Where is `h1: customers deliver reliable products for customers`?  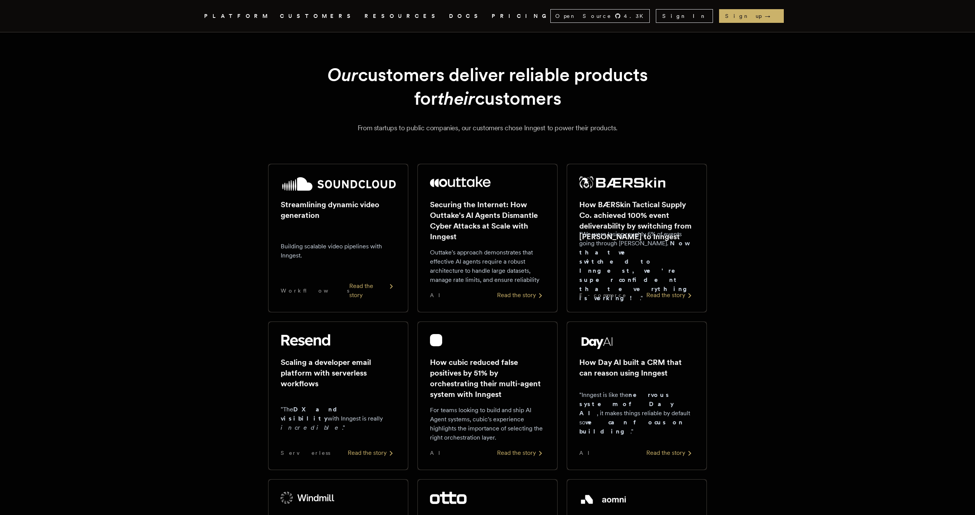
h1: customers deliver reliable products for customers is located at coordinates (488, 86).